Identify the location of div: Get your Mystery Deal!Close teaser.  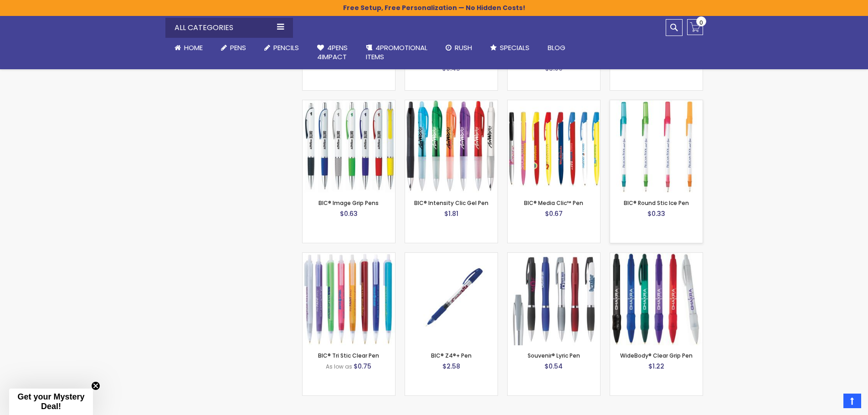
(51, 402).